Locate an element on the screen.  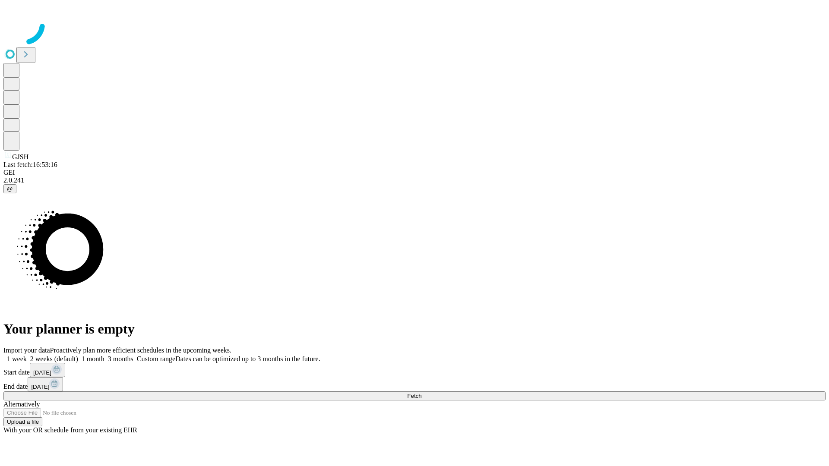
span: Import your data is located at coordinates (27, 350).